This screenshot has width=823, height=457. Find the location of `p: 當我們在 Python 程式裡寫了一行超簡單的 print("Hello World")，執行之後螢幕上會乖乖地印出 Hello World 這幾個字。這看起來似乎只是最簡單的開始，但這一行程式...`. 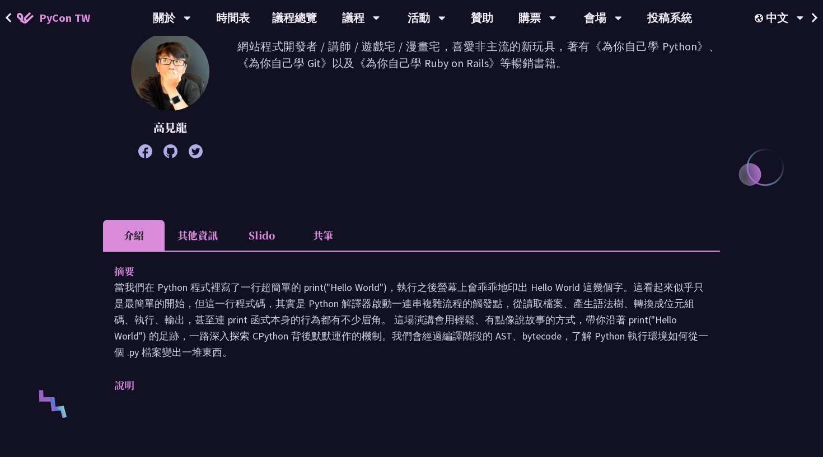

p: 當我們在 Python 程式裡寫了一行超簡單的 print("Hello World")，執行之後螢幕上會乖乖地印出 Hello World 這幾個字。這看起來似乎只是最簡單的開始，但這一行程式... is located at coordinates (411, 320).